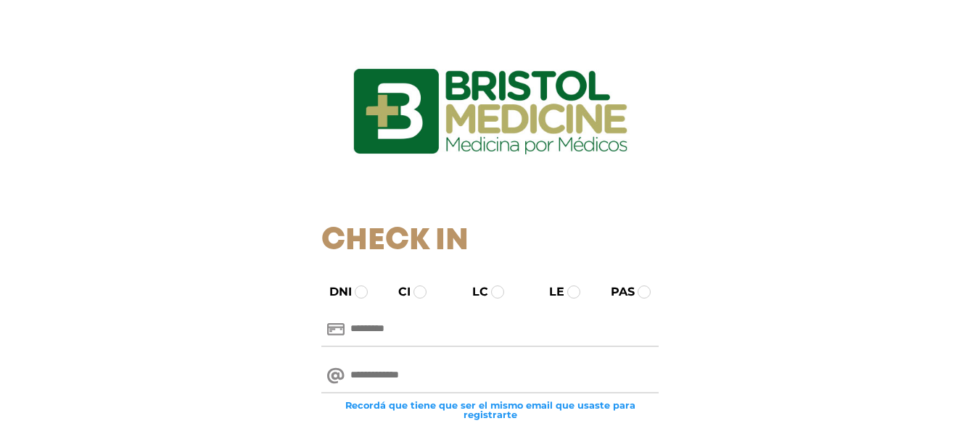 This screenshot has height=434, width=980. Describe the element at coordinates (490, 241) in the screenshot. I see `h1: Check In` at that location.